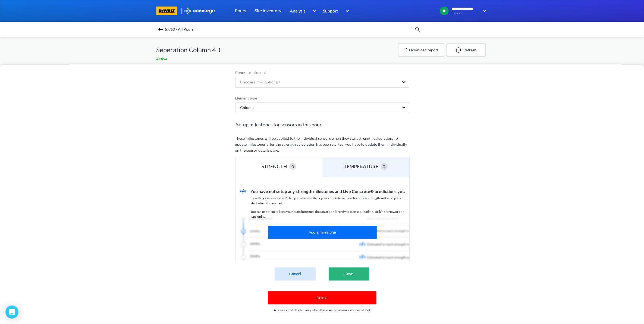  What do you see at coordinates (170, 11) in the screenshot?
I see `a: branding logo` at bounding box center [170, 11].